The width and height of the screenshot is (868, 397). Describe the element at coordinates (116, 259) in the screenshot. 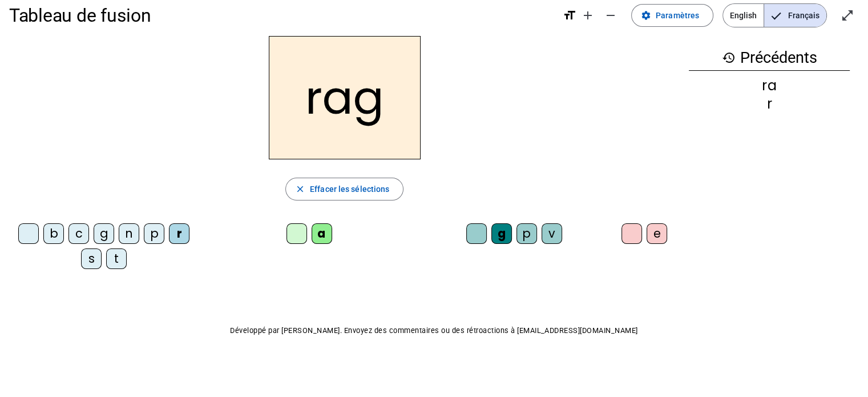

I see `div: t` at that location.